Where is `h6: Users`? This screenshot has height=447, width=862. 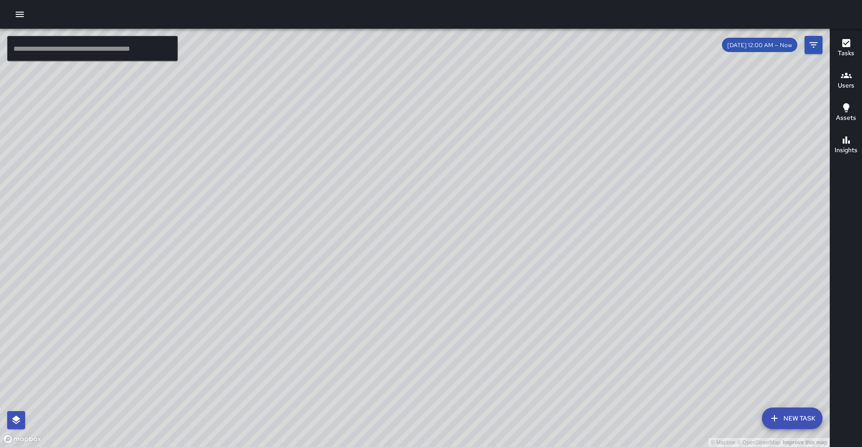
h6: Users is located at coordinates (845, 86).